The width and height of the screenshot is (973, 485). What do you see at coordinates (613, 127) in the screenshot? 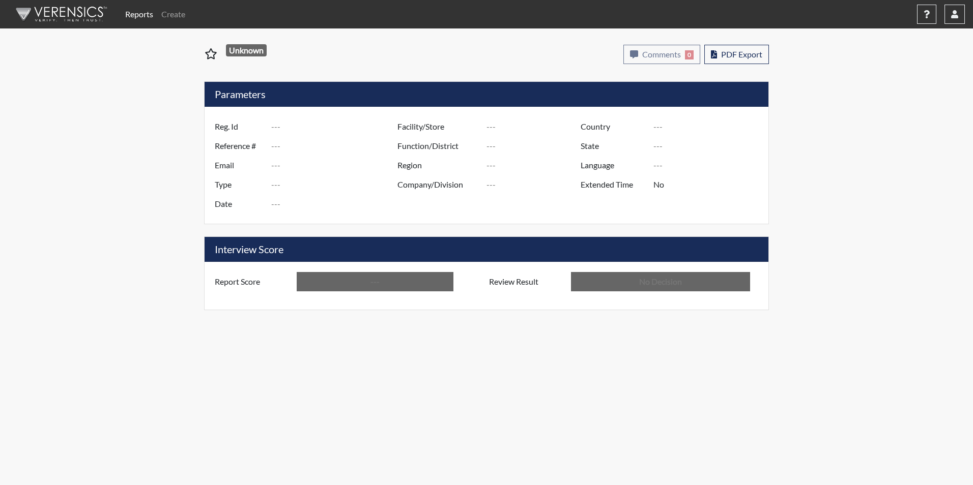
I see `label: Country` at bounding box center [613, 127].